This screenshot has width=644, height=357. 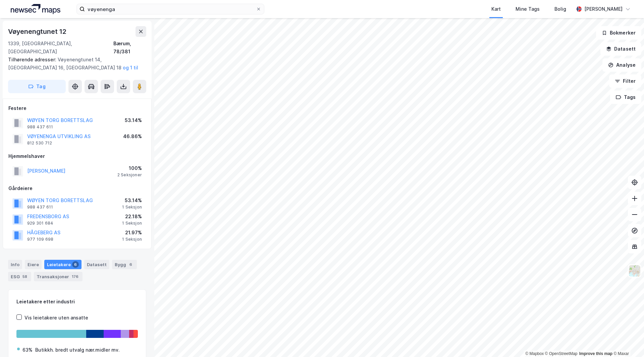 What do you see at coordinates (132, 136) in the screenshot?
I see `div: 46.86%` at bounding box center [132, 136].